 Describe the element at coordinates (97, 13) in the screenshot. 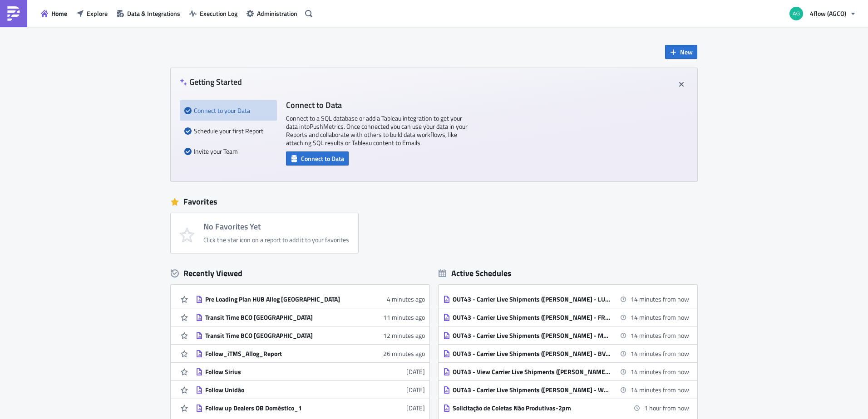

I see `span: Explore` at that location.